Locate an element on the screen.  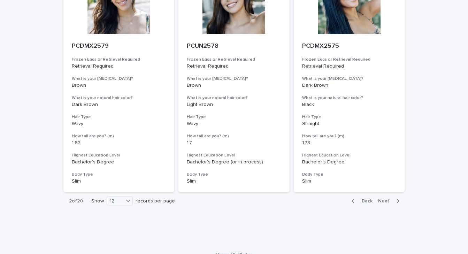
p: PCUN2578 is located at coordinates (234, 46).